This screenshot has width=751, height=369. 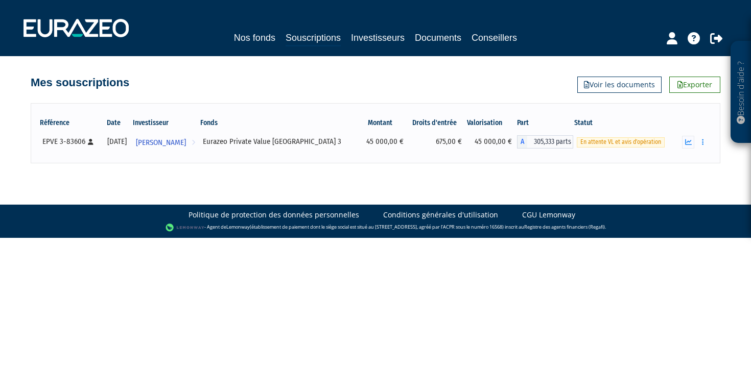 I want to click on i: [Français] Personne physique, so click(x=90, y=142).